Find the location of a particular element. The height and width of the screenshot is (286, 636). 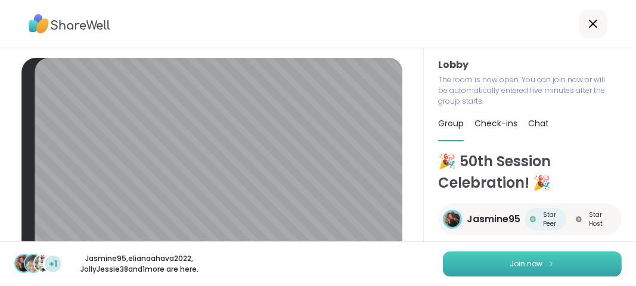

p: The room is now open. You can join now or will be automatically entered five minutes after the gr... is located at coordinates (524, 91).